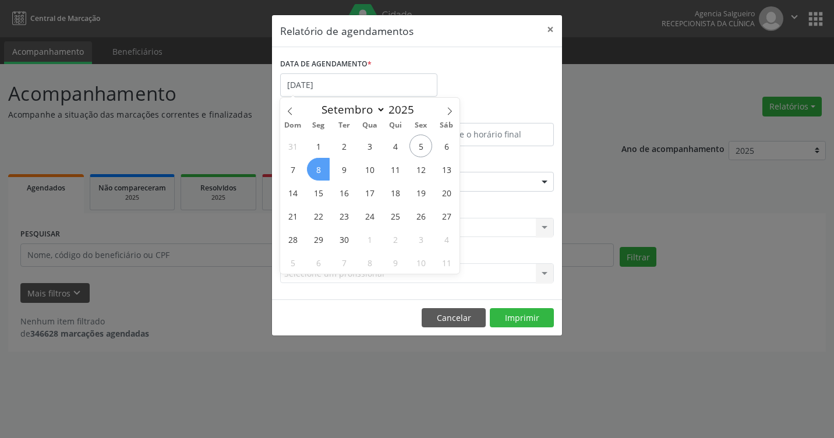  Describe the element at coordinates (405, 110) in the screenshot. I see `input: Year` at that location.